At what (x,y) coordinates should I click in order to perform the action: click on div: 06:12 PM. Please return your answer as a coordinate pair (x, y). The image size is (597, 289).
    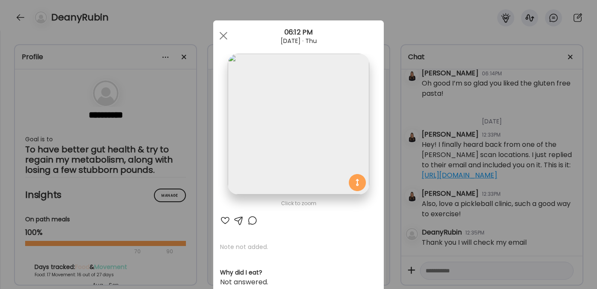
    Looking at the image, I should click on (298, 32).